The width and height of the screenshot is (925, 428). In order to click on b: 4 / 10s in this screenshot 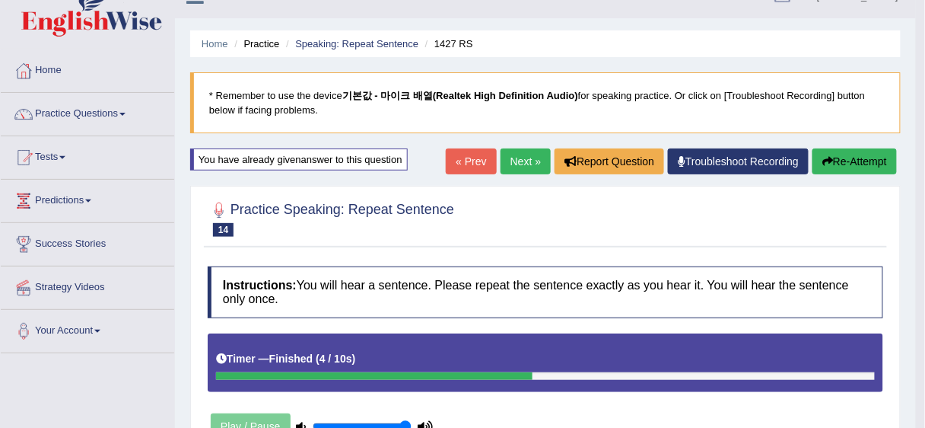, I will do `click(335, 358)`.